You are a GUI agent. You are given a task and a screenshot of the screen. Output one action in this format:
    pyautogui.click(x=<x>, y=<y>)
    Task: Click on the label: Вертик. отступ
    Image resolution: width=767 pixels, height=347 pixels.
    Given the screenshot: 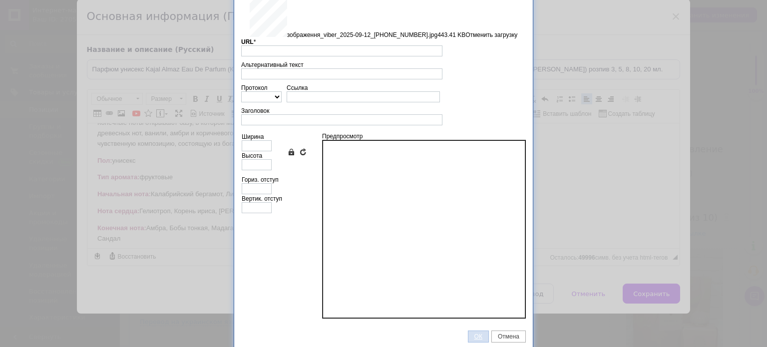 What is the action you would take?
    pyautogui.click(x=262, y=199)
    